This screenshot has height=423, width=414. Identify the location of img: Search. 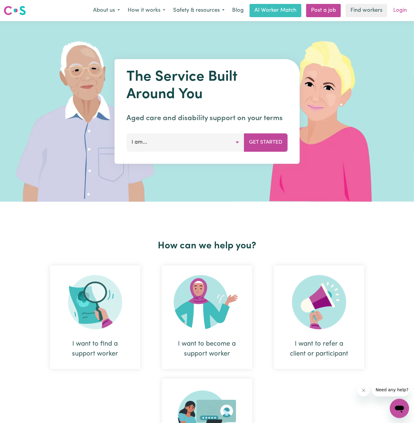
(95, 302).